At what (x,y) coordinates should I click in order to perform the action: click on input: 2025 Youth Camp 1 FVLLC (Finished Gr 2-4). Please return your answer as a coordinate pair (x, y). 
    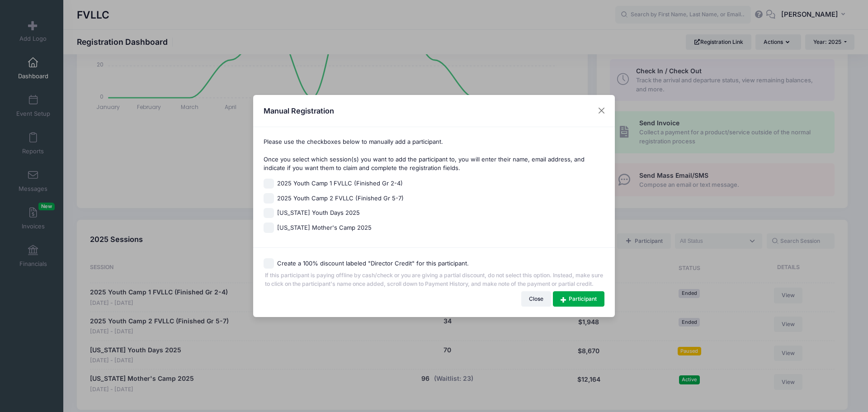
    Looking at the image, I should click on (268, 184).